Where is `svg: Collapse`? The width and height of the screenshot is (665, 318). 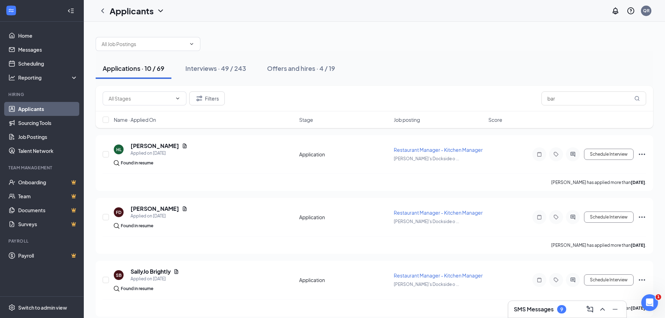 svg: Collapse is located at coordinates (71, 11).